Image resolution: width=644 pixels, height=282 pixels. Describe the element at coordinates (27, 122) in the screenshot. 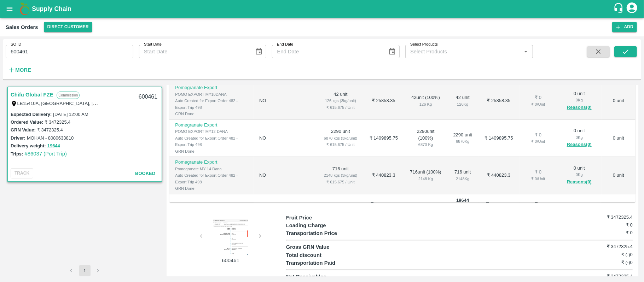

I see `label: Ordered Value:` at that location.